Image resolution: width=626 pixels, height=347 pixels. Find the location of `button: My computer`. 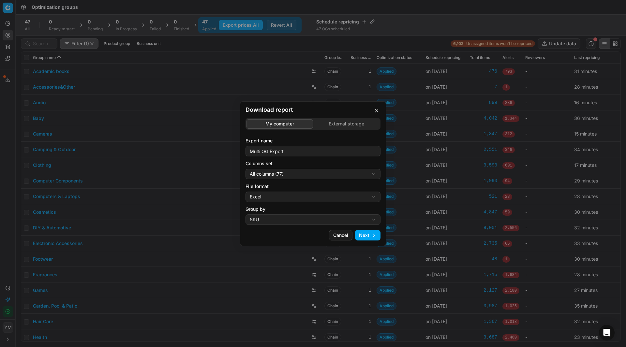

button: My computer is located at coordinates (280, 124).